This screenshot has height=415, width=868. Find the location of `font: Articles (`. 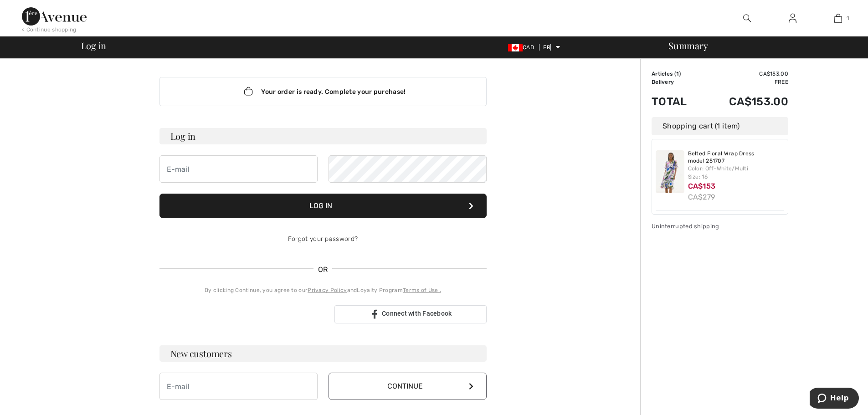

font: Articles ( is located at coordinates (664, 74).